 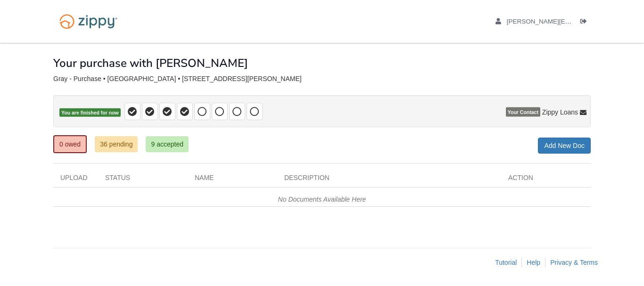 I want to click on a: Help, so click(x=533, y=263).